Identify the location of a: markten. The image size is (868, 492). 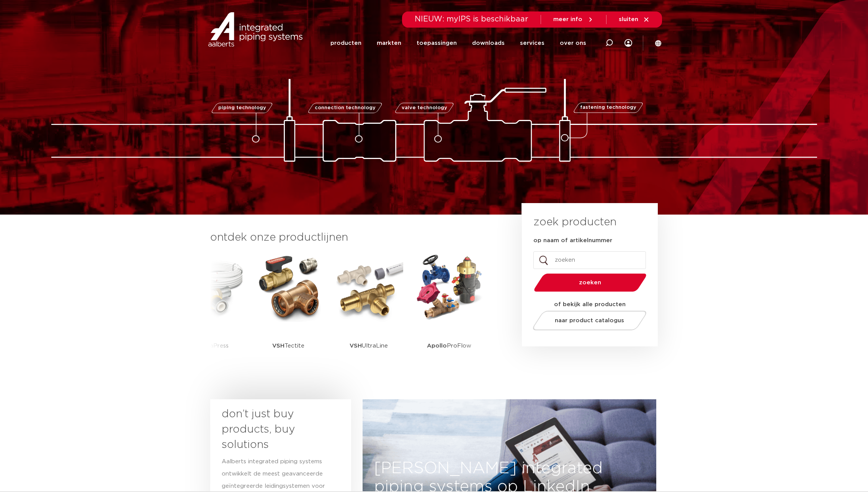
(389, 43).